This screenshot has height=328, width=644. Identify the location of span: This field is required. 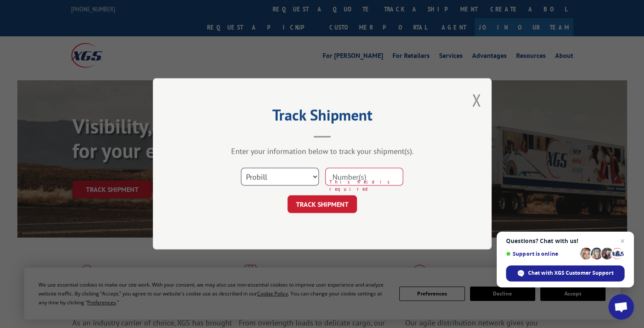
(366, 186).